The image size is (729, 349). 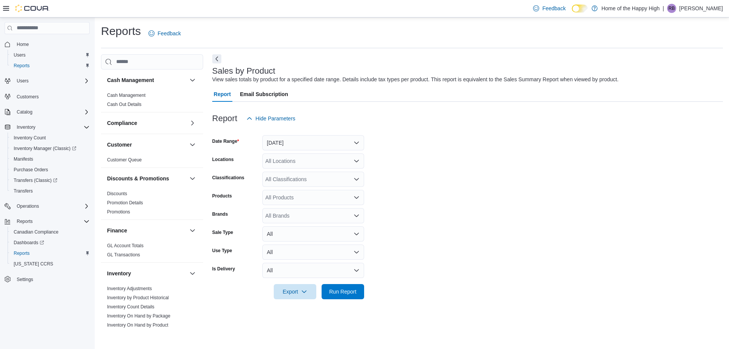 I want to click on span: Inventory On Hand by Package, so click(x=139, y=316).